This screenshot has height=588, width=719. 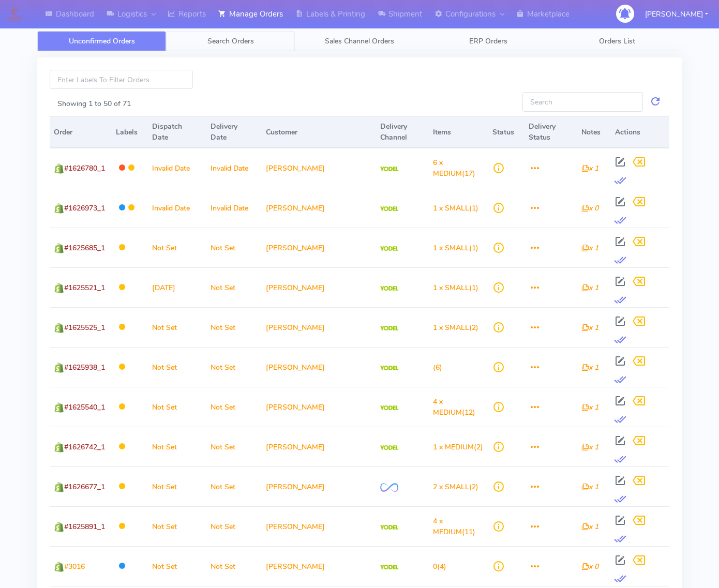 I want to click on span: 2 x SMALL, so click(x=451, y=487).